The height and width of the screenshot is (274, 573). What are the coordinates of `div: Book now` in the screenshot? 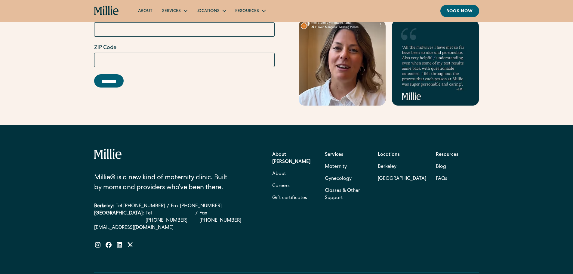 It's located at (459, 11).